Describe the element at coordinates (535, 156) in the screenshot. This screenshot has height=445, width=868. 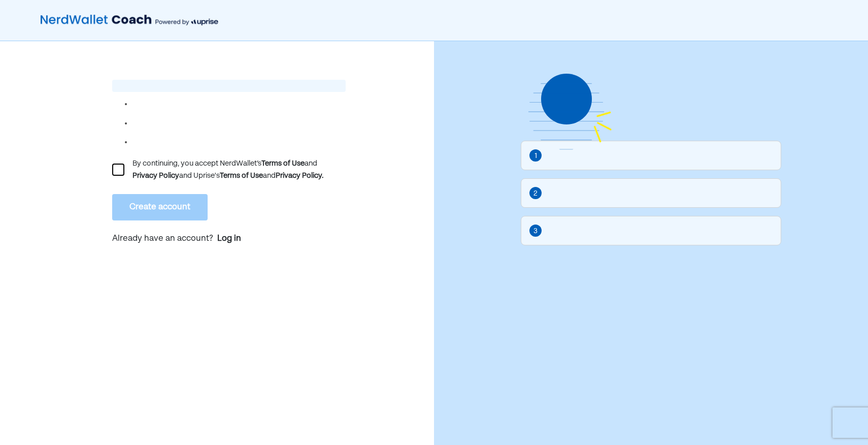
I see `div: 1` at that location.